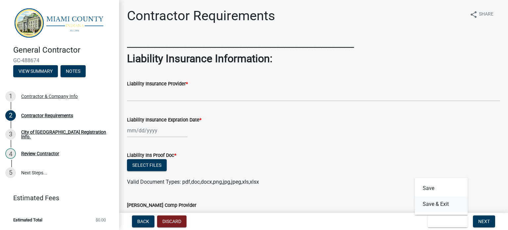 Image resolution: width=508 pixels, height=230 pixels. What do you see at coordinates (151, 155) in the screenshot?
I see `label: Liability Ins Proof Doc` at bounding box center [151, 155].